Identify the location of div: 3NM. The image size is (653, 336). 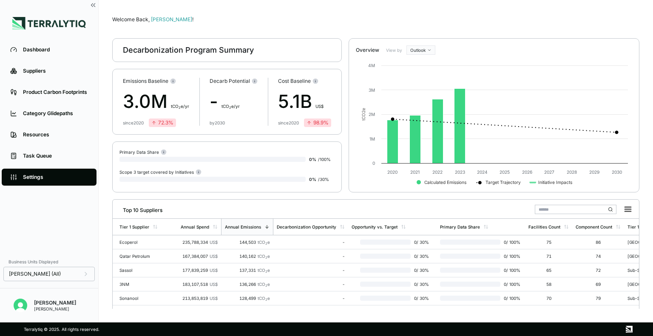
(147, 285).